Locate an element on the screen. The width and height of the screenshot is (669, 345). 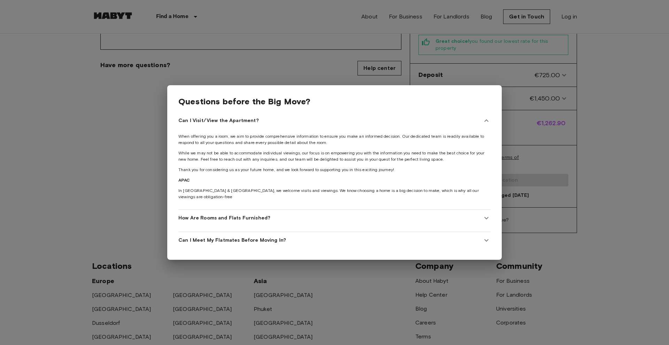
div: How Are Rooms and Flats Furnished? is located at coordinates (334, 218).